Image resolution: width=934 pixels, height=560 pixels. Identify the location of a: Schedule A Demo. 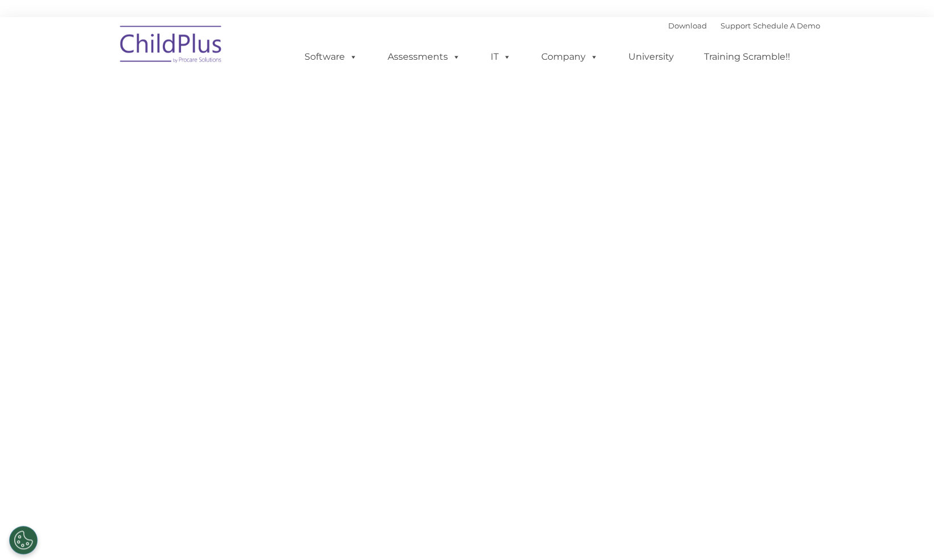
(787, 26).